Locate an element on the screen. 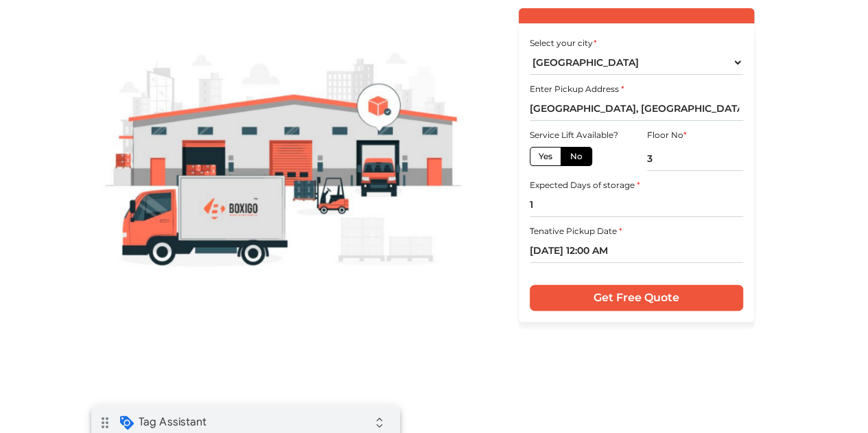  label: Select your city is located at coordinates (563, 43).